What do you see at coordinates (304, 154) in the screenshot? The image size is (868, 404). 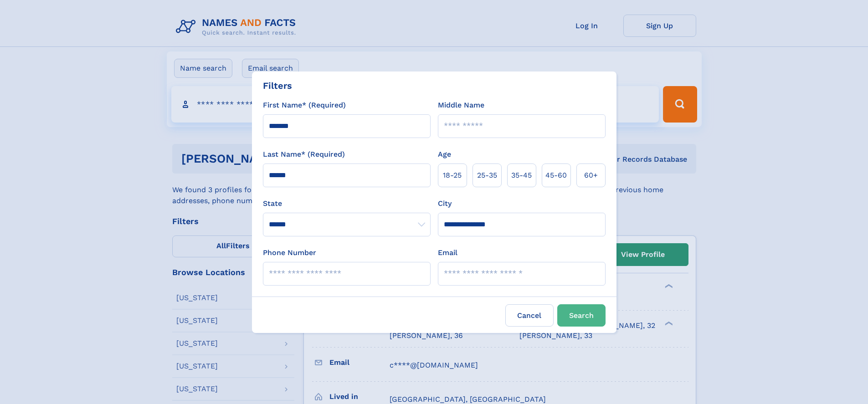 I see `label: Last Name* (Required)` at bounding box center [304, 154].